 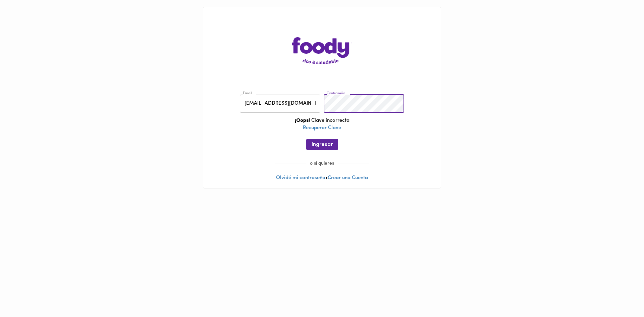 I want to click on span: Ingresar, so click(x=322, y=145).